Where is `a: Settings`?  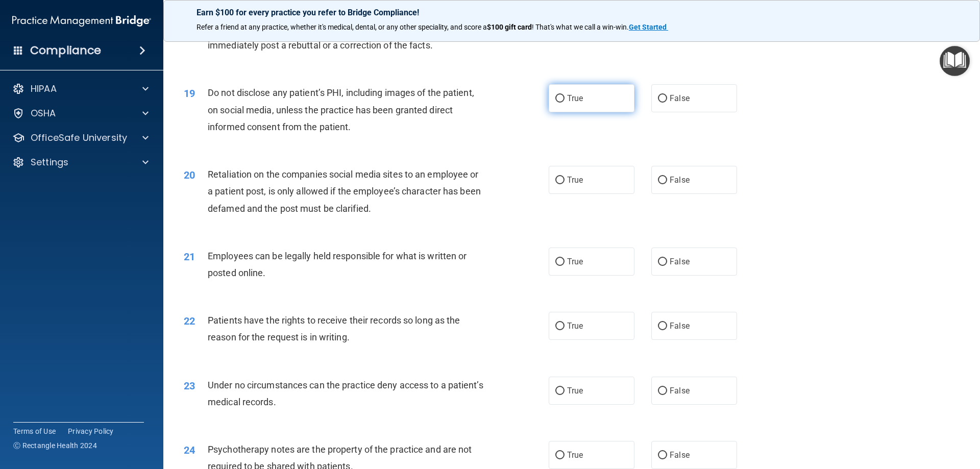 a: Settings is located at coordinates (80, 162).